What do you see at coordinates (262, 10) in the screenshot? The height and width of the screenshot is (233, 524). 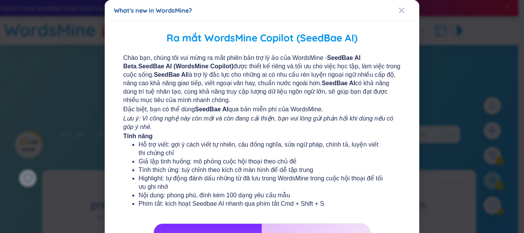 I see `div: What's new in WordsMine?` at bounding box center [262, 10].